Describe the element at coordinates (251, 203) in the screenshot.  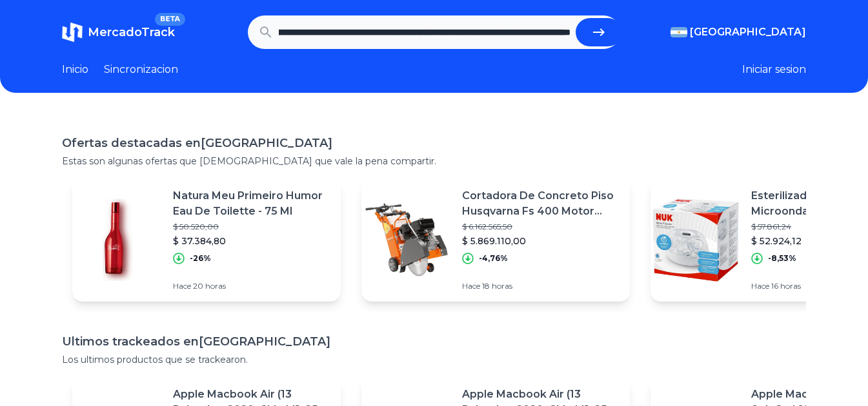
I see `p: Natura Meu Primeiro Humor Eau De Toilette - 75 Ml` at that location.